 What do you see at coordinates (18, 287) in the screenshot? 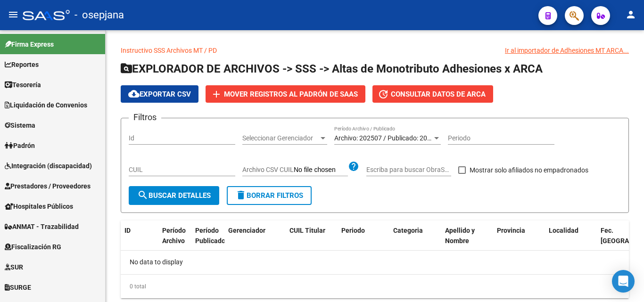
I see `span: SURGE` at bounding box center [18, 287].